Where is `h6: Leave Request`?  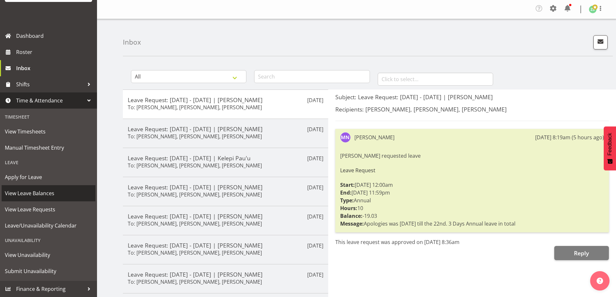
h6: Leave Request is located at coordinates (472, 170).